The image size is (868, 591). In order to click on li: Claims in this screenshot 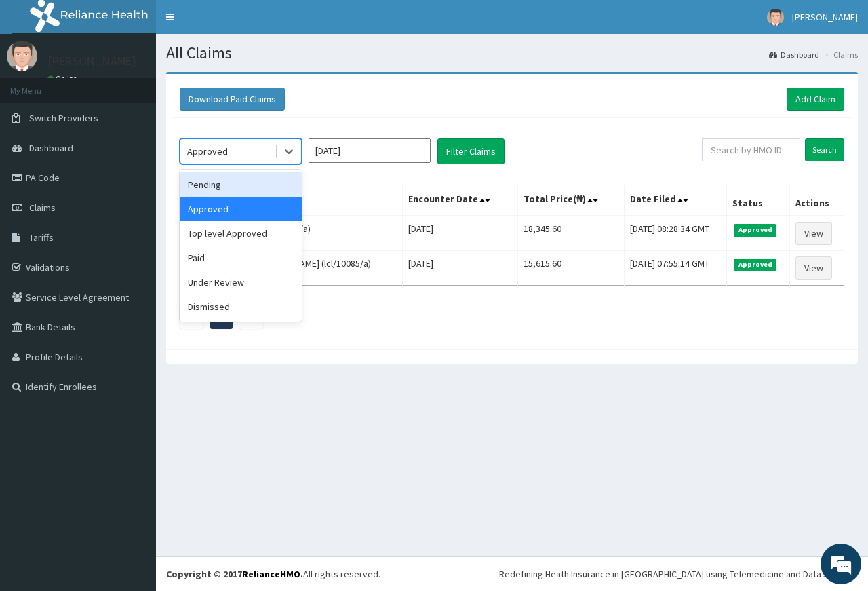, I will do `click(839, 54)`.